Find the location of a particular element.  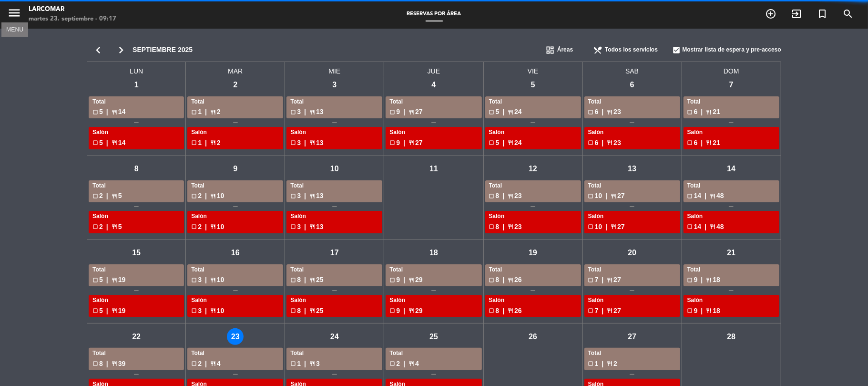

div: 8 39 is located at coordinates (136, 364).